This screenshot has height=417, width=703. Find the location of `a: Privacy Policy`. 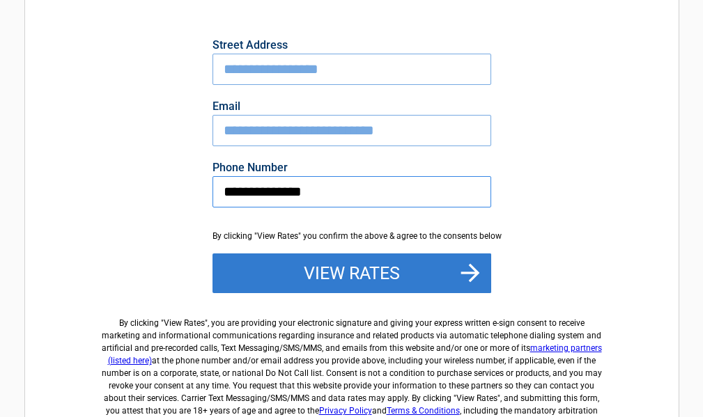

a: Privacy Policy is located at coordinates (346, 411).